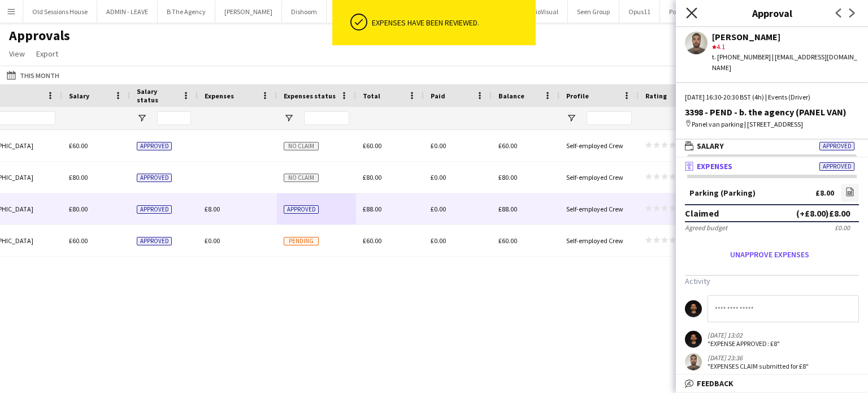 The height and width of the screenshot is (393, 868). Describe the element at coordinates (304, 11) in the screenshot. I see `button: Dishoom` at that location.